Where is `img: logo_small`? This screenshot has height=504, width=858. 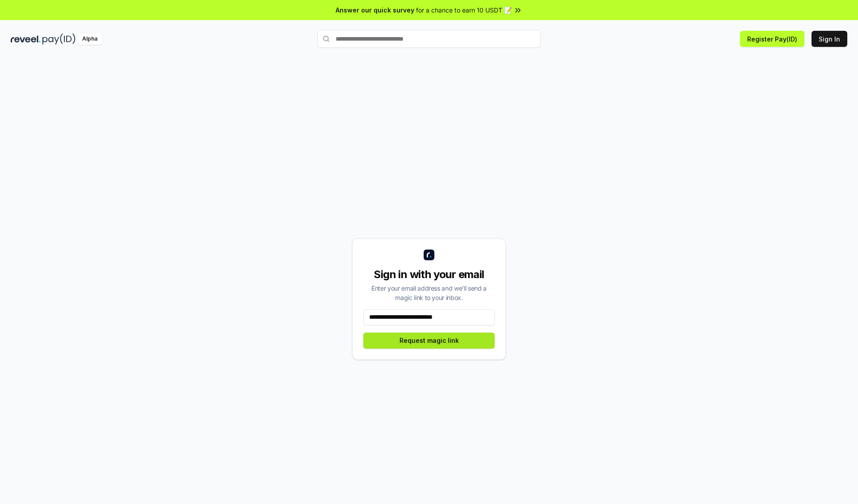
img: logo_small is located at coordinates (429, 255).